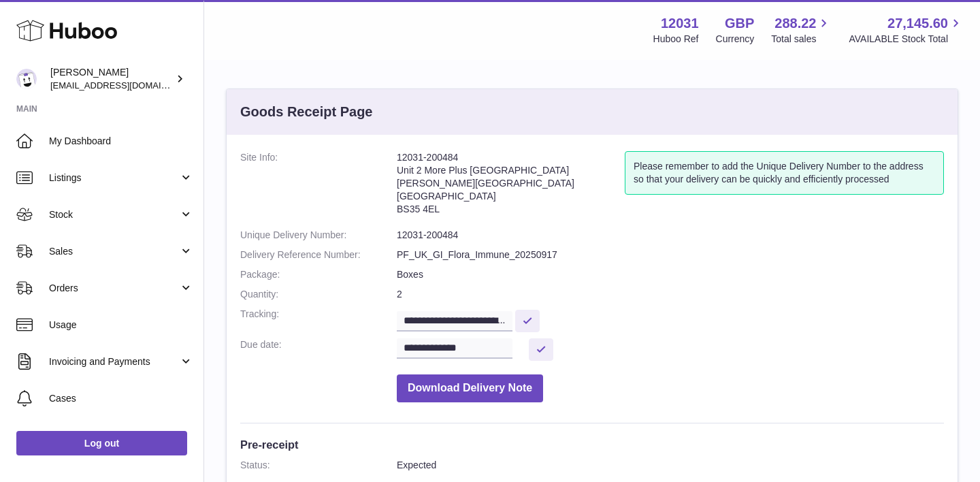  Describe the element at coordinates (113, 178) in the screenshot. I see `span: Listings` at that location.